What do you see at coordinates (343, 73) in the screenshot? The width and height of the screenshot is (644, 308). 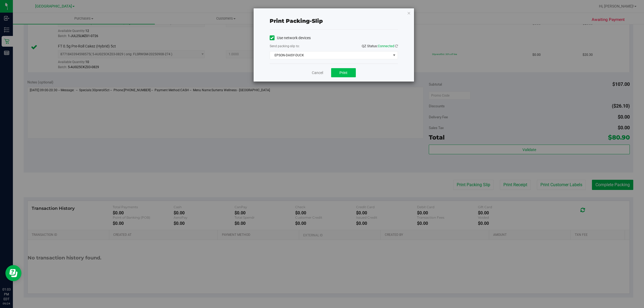 I see `span: Print` at bounding box center [343, 73].